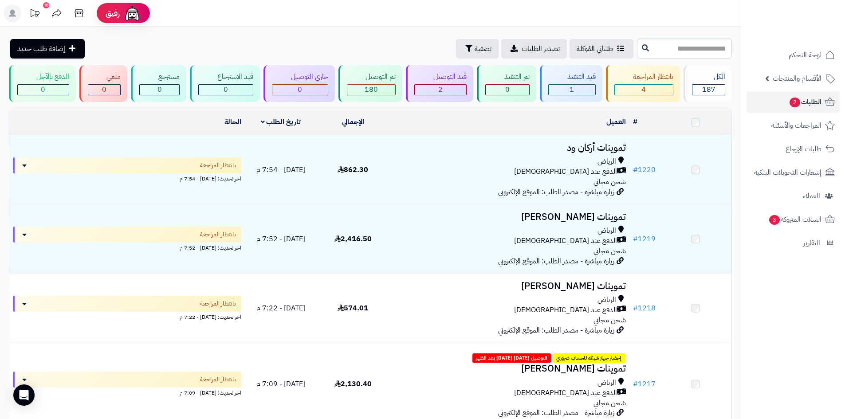  I want to click on span: 3, so click(775, 220).